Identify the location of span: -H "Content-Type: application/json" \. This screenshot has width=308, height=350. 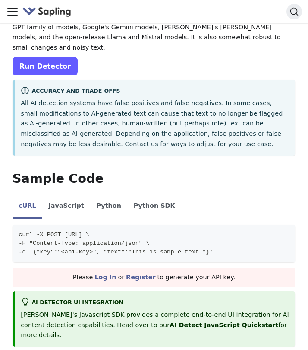
(84, 243).